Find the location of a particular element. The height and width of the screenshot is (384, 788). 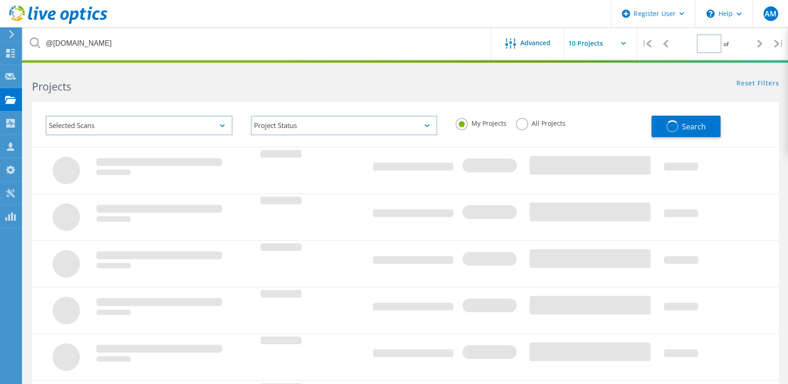

label: All Projects is located at coordinates (540, 122).